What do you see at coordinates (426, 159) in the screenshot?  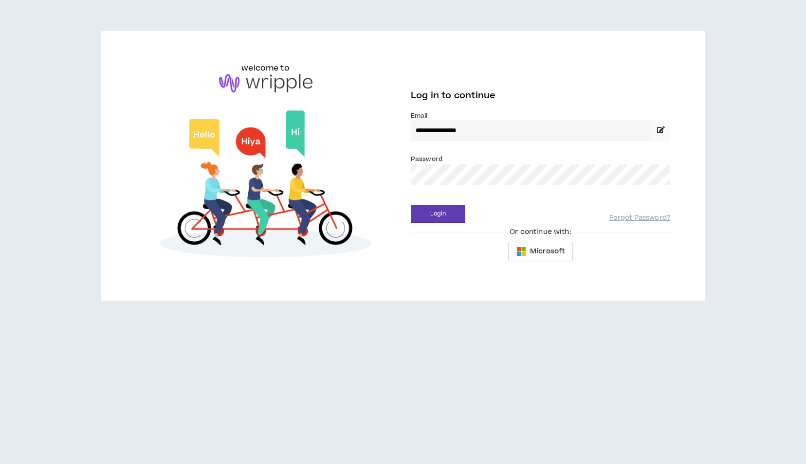 I see `label: Password` at bounding box center [426, 159].